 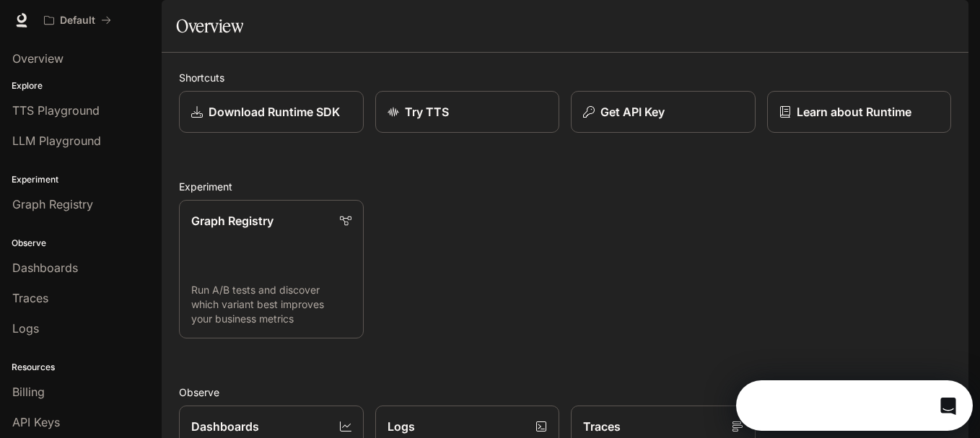 I want to click on p: Logs, so click(x=401, y=427).